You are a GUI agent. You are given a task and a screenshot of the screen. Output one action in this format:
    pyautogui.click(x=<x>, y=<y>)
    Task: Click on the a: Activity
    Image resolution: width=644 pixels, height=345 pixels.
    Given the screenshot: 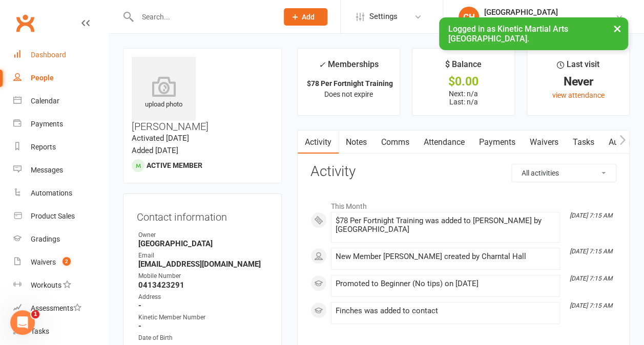 What is the action you would take?
    pyautogui.click(x=318, y=142)
    